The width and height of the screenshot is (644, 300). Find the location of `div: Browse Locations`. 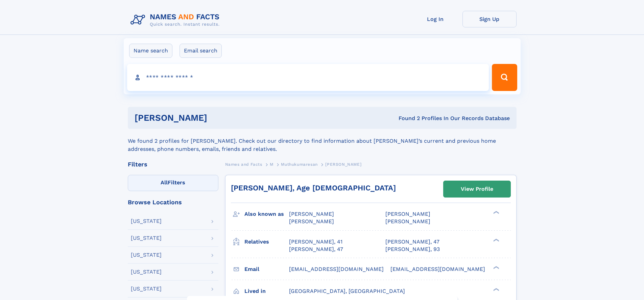

div: Browse Locations is located at coordinates (173, 203).